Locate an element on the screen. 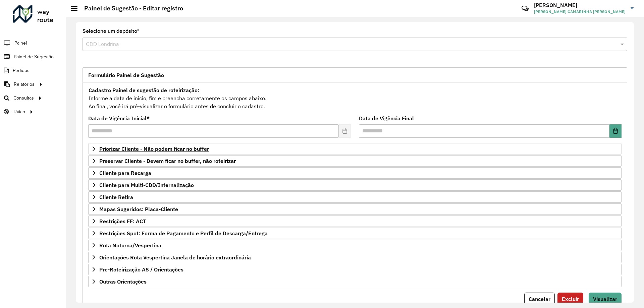 This screenshot has height=308, width=644. span: Cliente para Recarga is located at coordinates (125, 173).